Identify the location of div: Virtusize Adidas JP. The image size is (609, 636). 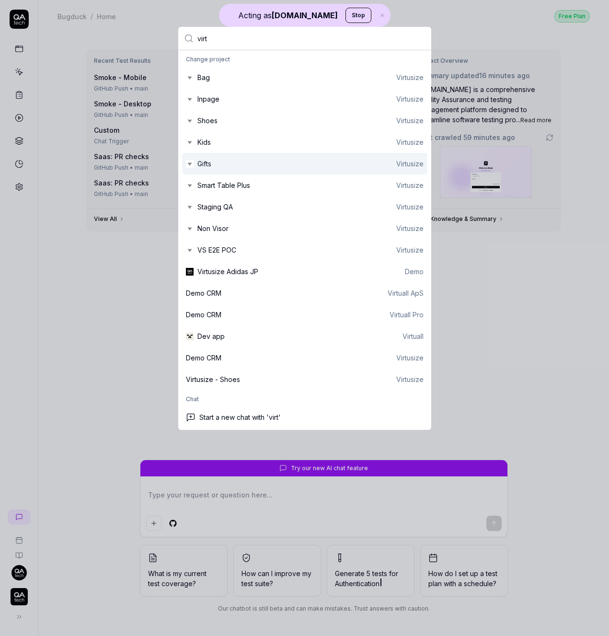
(228, 271).